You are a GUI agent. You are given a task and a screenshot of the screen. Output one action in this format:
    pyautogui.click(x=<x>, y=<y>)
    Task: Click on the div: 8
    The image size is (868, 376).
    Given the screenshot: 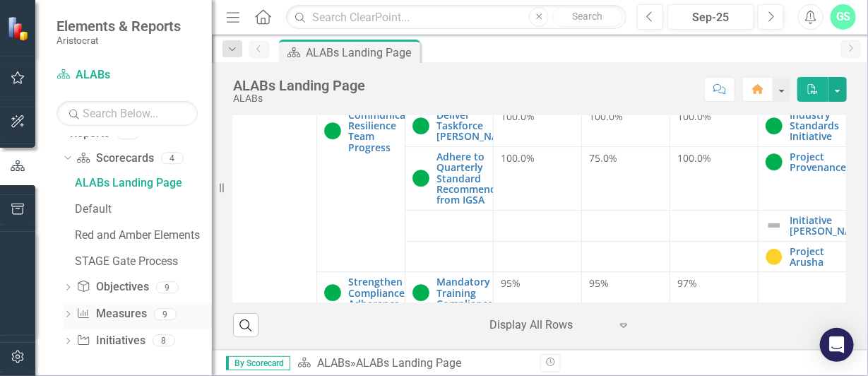 What is the action you would take?
    pyautogui.click(x=164, y=340)
    